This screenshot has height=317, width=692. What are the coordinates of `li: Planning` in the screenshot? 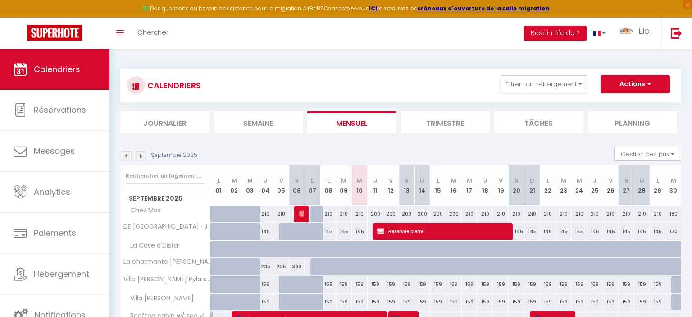 It's located at (632, 122).